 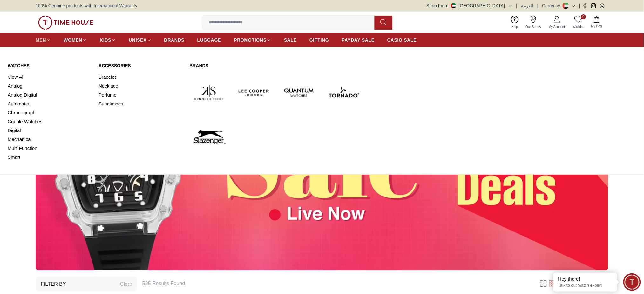 I want to click on h6: 535 Results Found, so click(x=337, y=284).